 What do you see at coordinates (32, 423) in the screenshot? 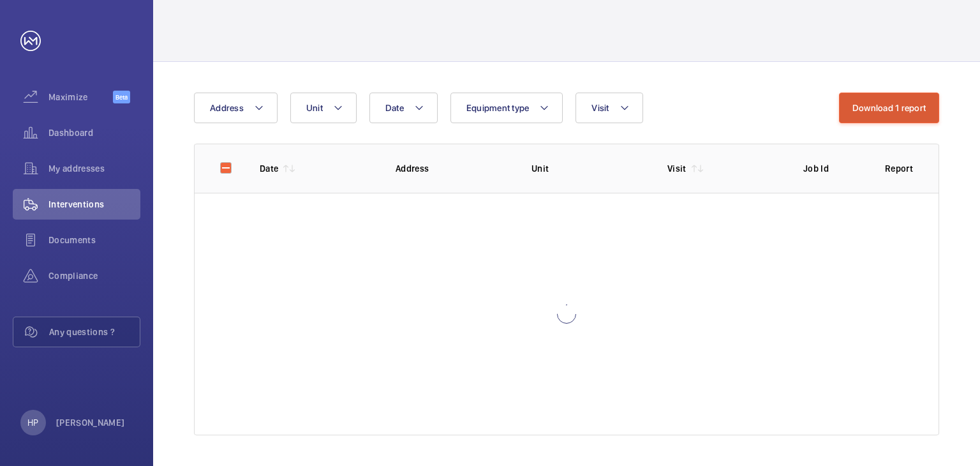
I see `p: HP` at bounding box center [32, 423].